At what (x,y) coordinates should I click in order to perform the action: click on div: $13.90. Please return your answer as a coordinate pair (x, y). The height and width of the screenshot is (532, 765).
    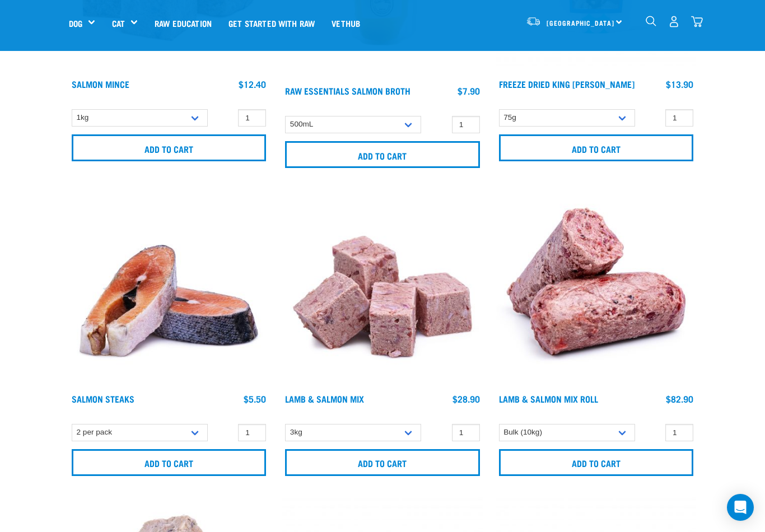
    Looking at the image, I should click on (679, 84).